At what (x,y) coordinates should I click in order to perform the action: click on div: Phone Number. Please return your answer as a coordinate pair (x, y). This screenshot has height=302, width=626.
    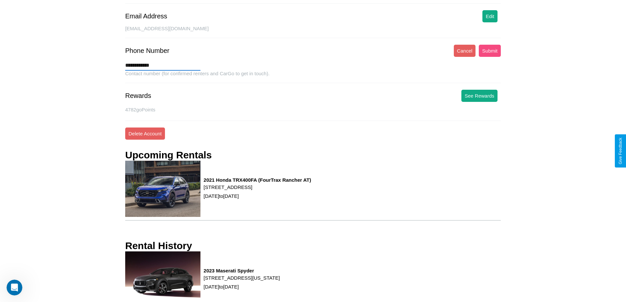
    Looking at the image, I should click on (147, 51).